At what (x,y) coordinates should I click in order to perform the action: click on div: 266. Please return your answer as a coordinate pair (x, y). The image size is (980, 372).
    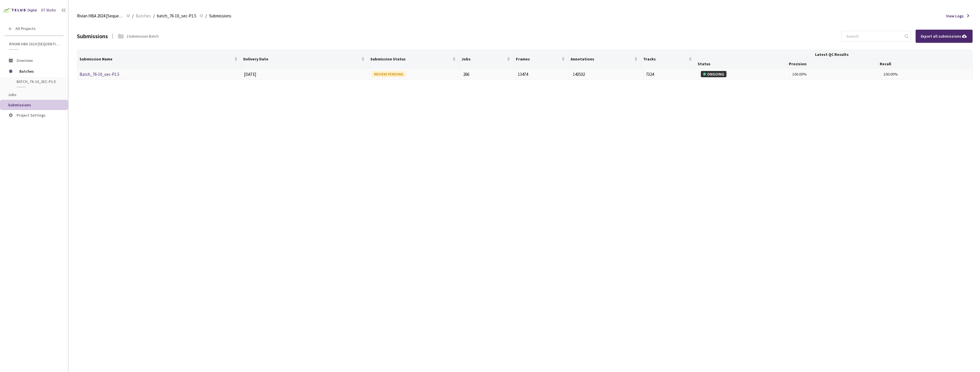
    Looking at the image, I should click on (488, 75).